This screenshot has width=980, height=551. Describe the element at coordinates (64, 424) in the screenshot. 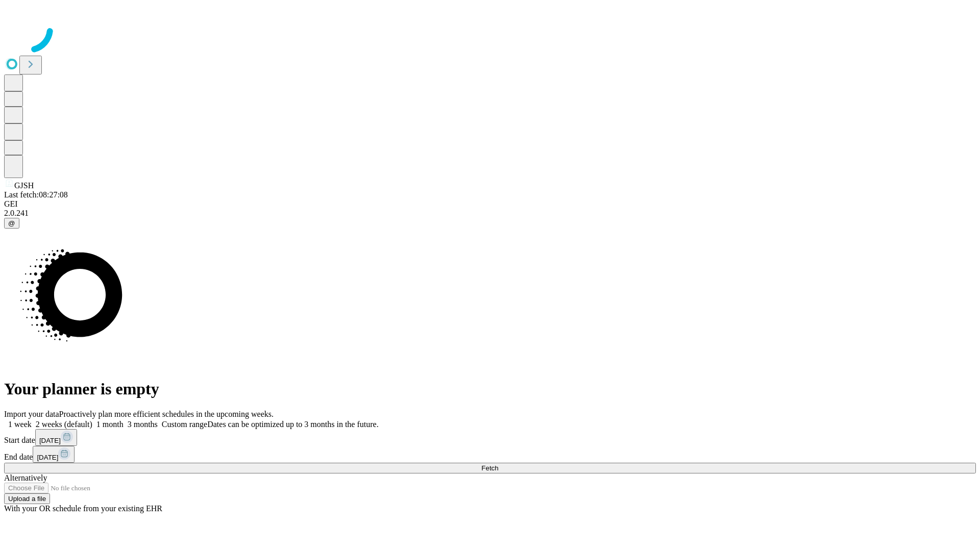

I see `span: 2 weeks (default)` at that location.